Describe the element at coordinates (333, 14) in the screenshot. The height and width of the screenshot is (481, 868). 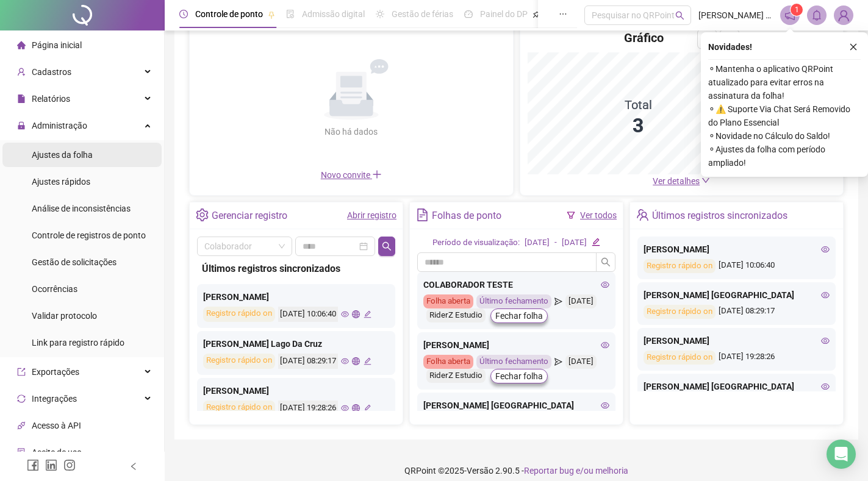
I see `span: Admissão digital` at that location.